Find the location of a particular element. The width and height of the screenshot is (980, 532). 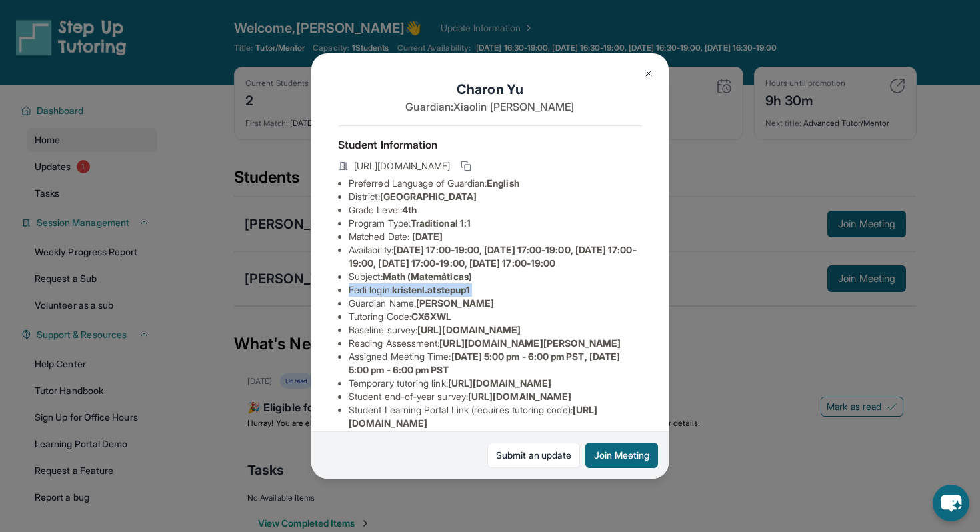

h4: Student Information is located at coordinates (490, 144).